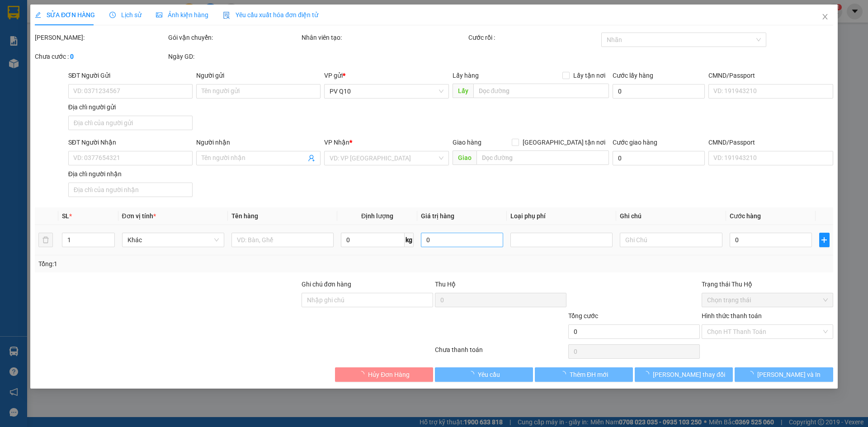  I want to click on span: Ảnh kiện hàng, so click(182, 15).